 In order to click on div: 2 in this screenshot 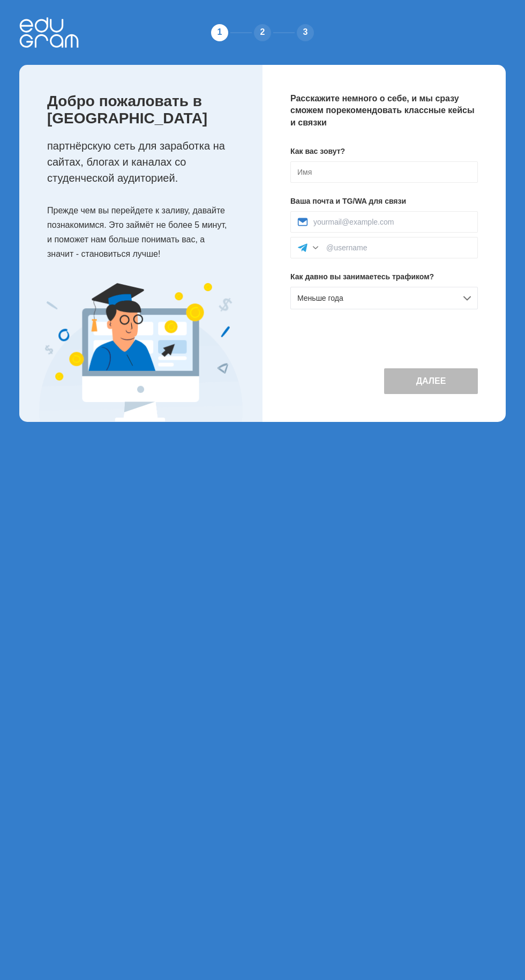, I will do `click(262, 33)`.